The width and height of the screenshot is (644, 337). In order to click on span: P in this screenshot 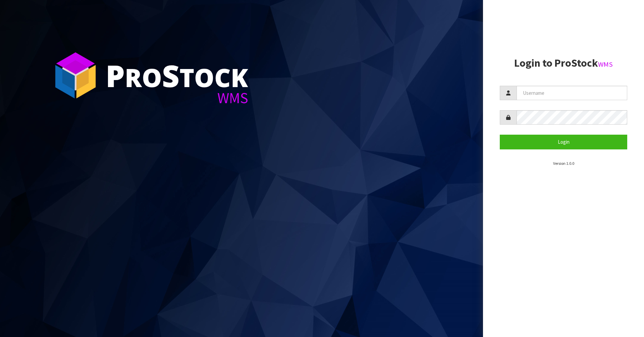, I will do `click(115, 75)`.